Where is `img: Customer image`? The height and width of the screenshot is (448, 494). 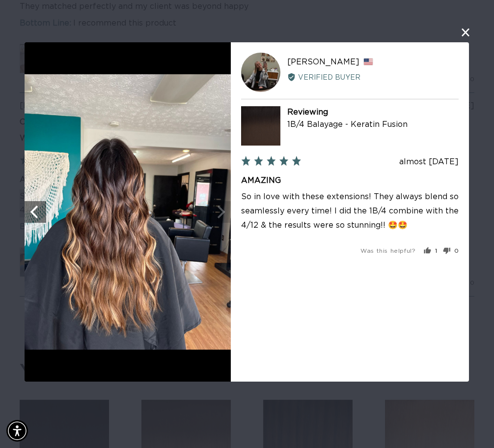 img: Customer image is located at coordinates (127, 211).